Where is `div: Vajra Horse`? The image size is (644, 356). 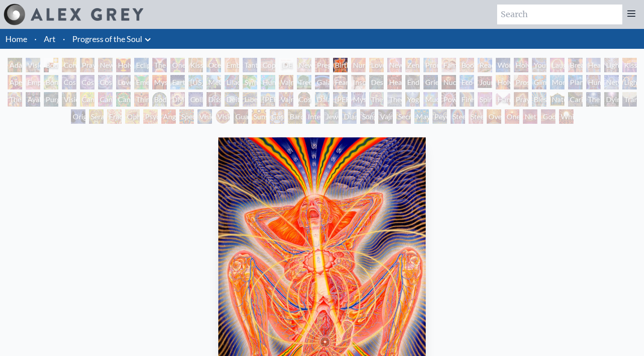 div: Vajra Horse is located at coordinates (286, 82).